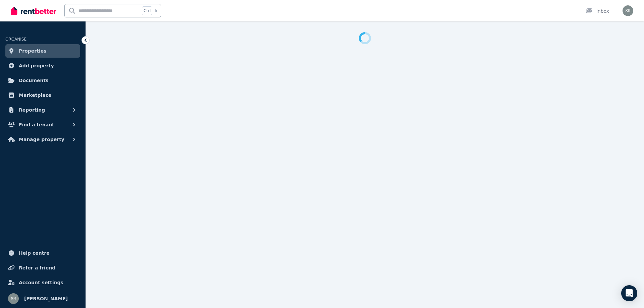 This screenshot has height=308, width=644. Describe the element at coordinates (42, 51) in the screenshot. I see `a: Properties` at that location.